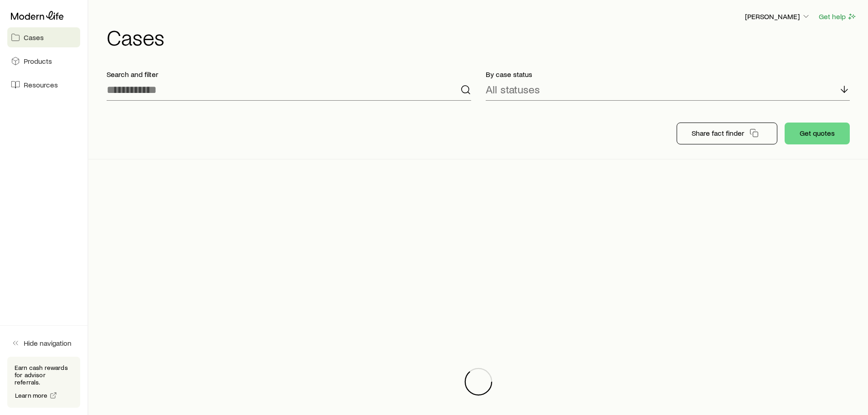  Describe the element at coordinates (47, 343) in the screenshot. I see `span: Hide navigation` at that location.